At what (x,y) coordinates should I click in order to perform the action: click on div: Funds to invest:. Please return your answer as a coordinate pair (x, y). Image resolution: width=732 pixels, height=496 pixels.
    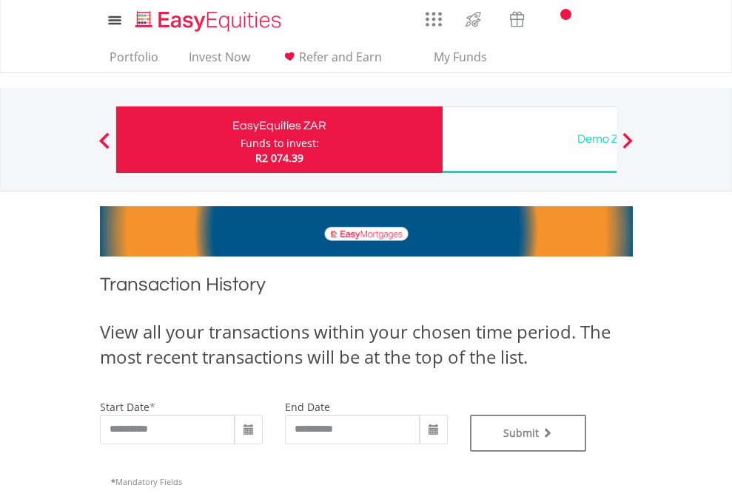
    Looking at the image, I should click on (280, 144).